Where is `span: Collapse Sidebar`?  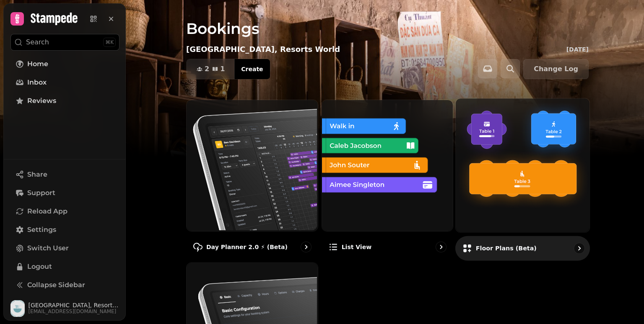 span: Collapse Sidebar is located at coordinates (56, 286).